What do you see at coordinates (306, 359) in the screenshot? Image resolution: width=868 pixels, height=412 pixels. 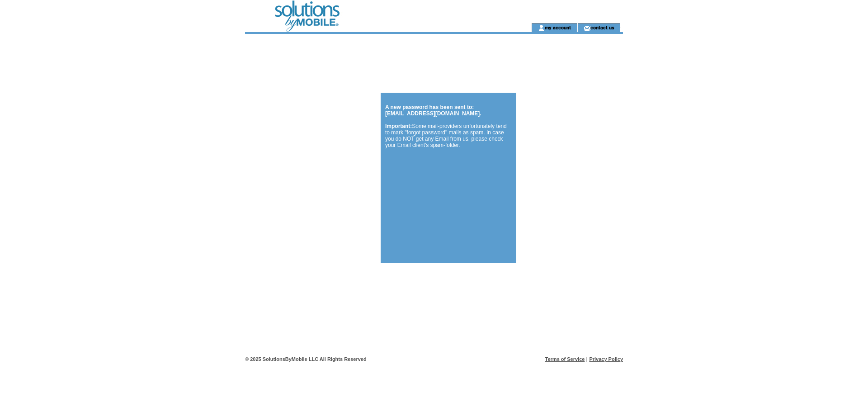 I see `span: © 2025 SolutionsByMobile LLC All Rights Reserved` at bounding box center [306, 359].